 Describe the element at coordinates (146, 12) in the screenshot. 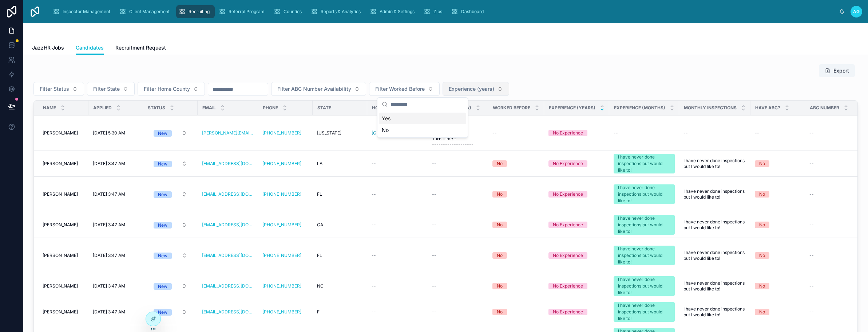

I see `a: Client Management` at that location.